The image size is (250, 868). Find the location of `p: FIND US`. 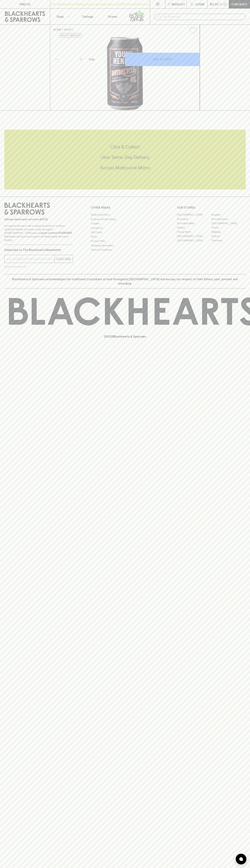

p: FIND US is located at coordinates (25, 5).